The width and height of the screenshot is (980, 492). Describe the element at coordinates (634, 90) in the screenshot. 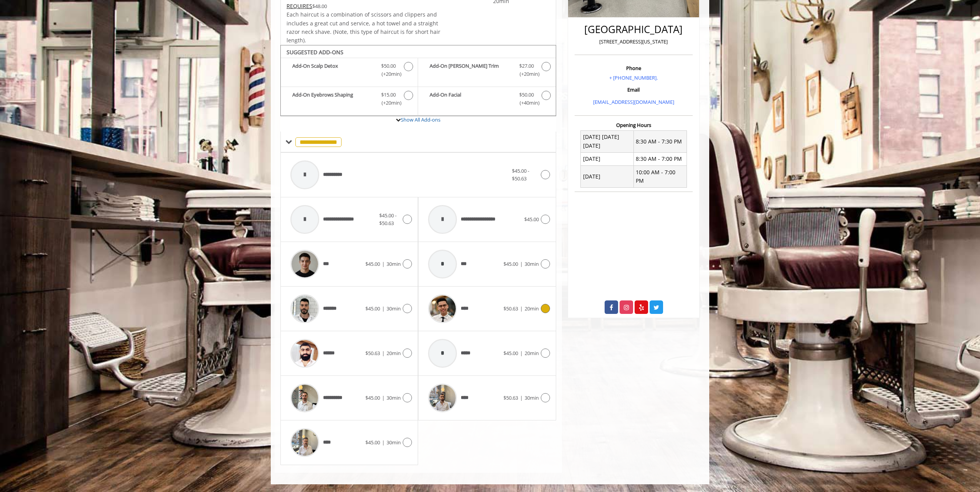

I see `h3: Email` at that location.